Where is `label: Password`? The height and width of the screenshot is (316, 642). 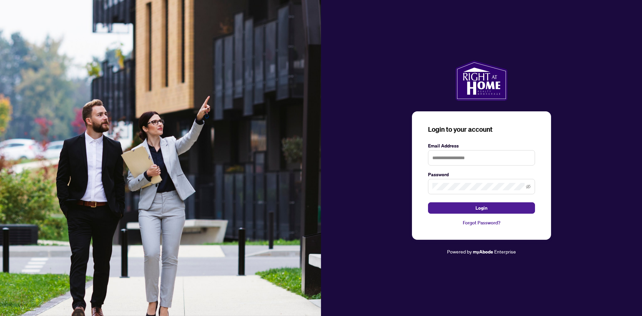
label: Password is located at coordinates (481, 175).